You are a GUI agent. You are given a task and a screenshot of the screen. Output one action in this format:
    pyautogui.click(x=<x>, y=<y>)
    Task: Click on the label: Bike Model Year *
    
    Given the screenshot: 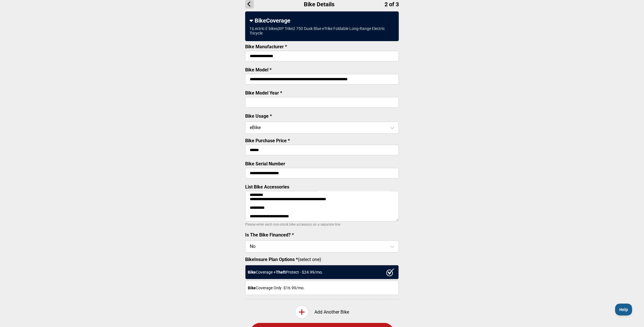 What is the action you would take?
    pyautogui.click(x=264, y=93)
    